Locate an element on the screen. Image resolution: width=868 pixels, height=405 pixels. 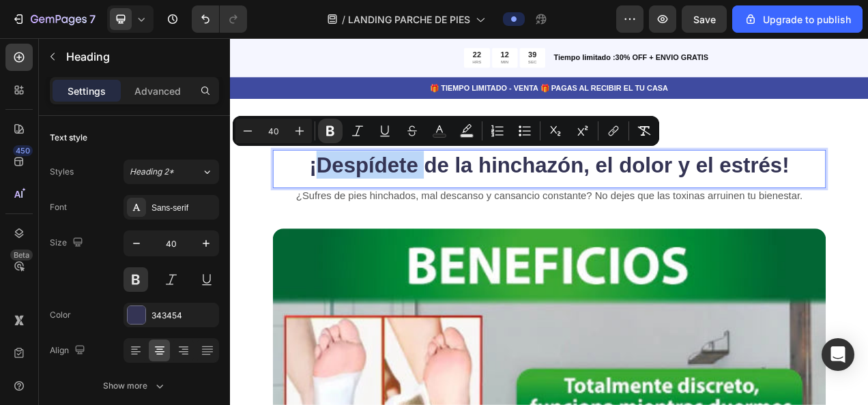
span: LANDING PARCHE DE PIES is located at coordinates (409, 19).